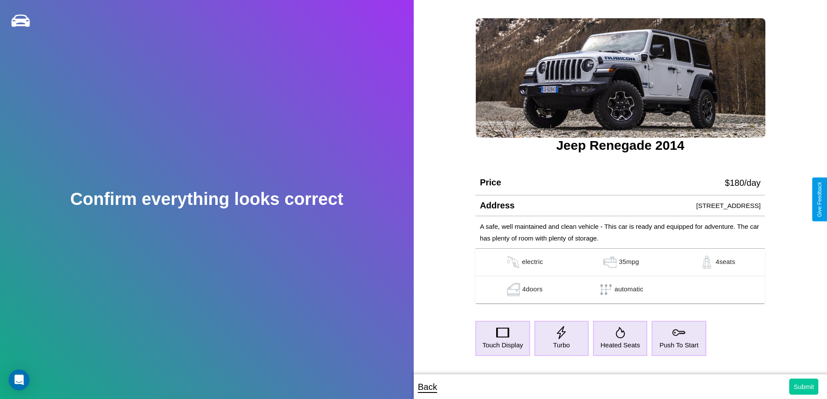 The width and height of the screenshot is (827, 399). I want to click on p: Turbo, so click(561, 345).